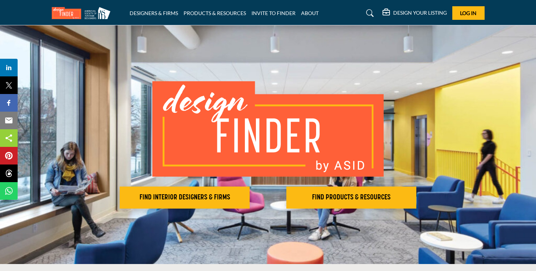 This screenshot has width=536, height=271. What do you see at coordinates (185, 197) in the screenshot?
I see `h2: FIND INTERIOR DESIGNERS & FIRMS` at bounding box center [185, 197].